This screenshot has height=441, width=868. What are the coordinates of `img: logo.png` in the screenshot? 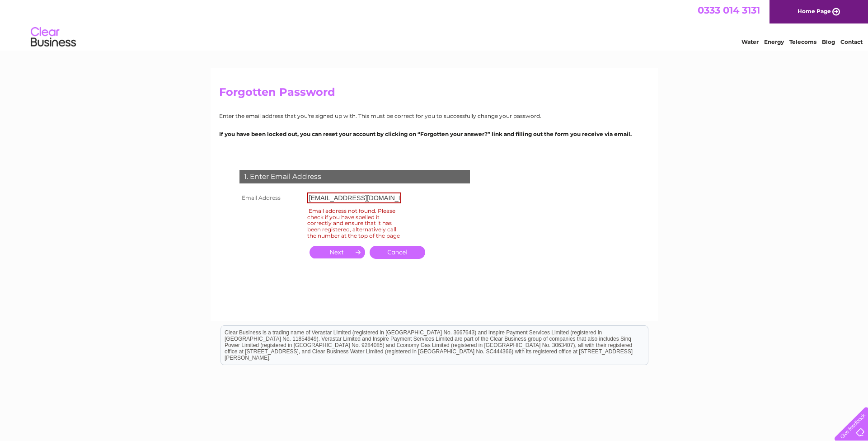 It's located at (53, 37).